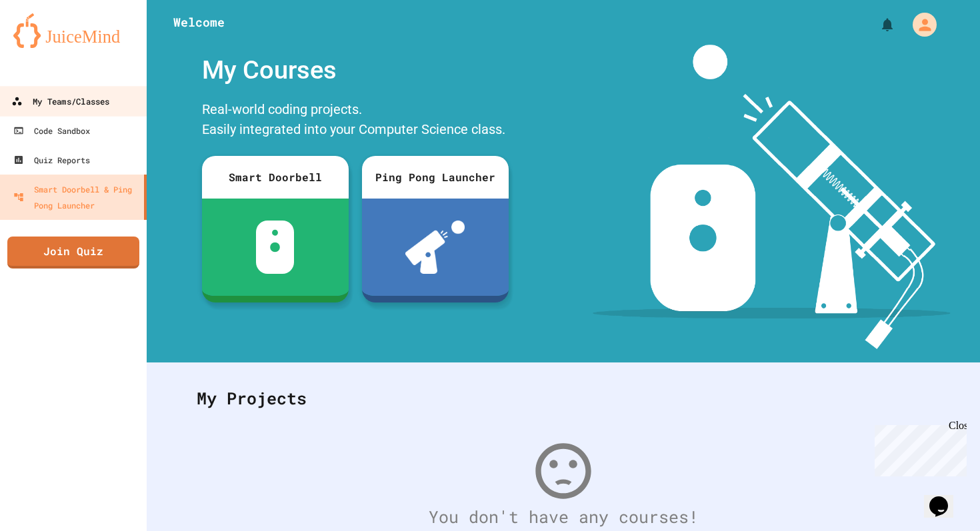 The width and height of the screenshot is (980, 531). Describe the element at coordinates (74, 253) in the screenshot. I see `a: Join Quiz` at that location.